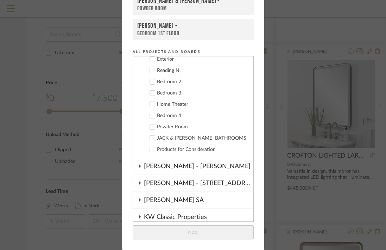 This screenshot has height=250, width=386. I want to click on div: Bedroom 4, so click(203, 116).